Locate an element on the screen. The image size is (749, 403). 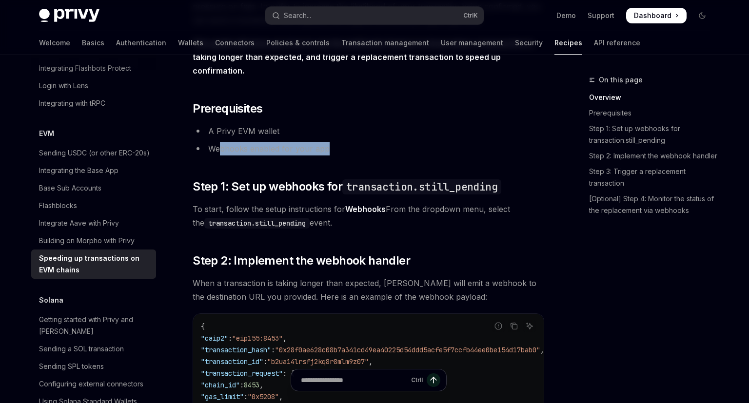
a: Integrating with tRPC is located at coordinates (94, 103).